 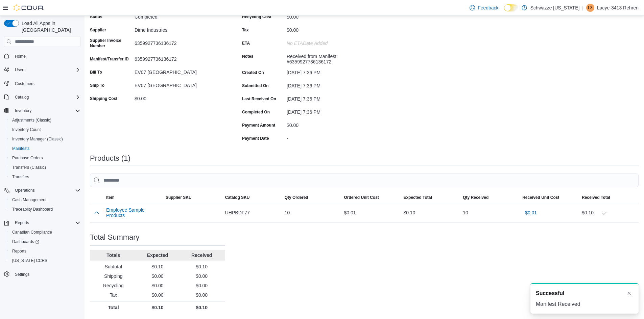 What do you see at coordinates (245, 30) in the screenshot?
I see `label: Tax` at bounding box center [245, 30].